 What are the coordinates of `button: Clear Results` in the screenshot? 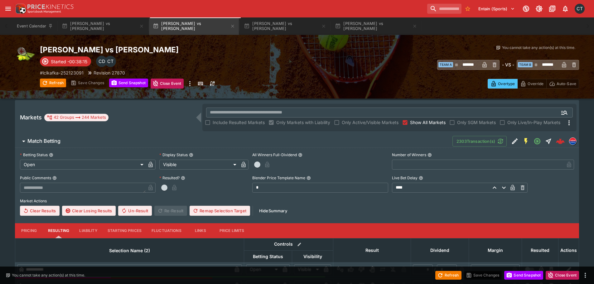 It's located at (40, 211).